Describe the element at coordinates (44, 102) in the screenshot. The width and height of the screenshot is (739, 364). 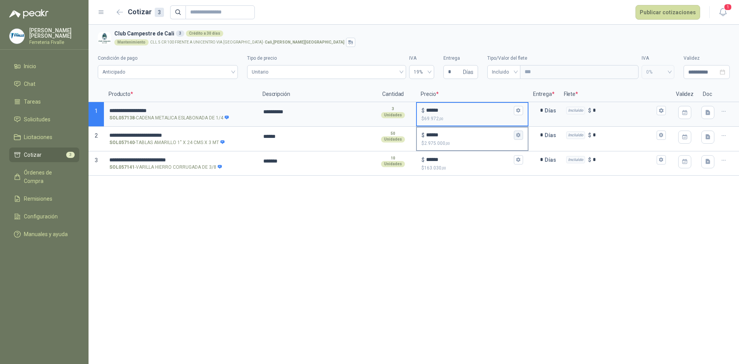
I see `a: Tareas` at that location.